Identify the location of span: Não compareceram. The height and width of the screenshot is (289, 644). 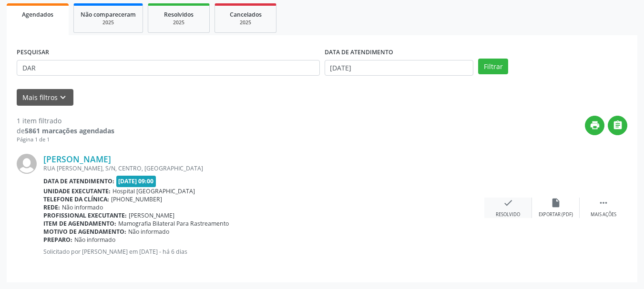
(108, 14).